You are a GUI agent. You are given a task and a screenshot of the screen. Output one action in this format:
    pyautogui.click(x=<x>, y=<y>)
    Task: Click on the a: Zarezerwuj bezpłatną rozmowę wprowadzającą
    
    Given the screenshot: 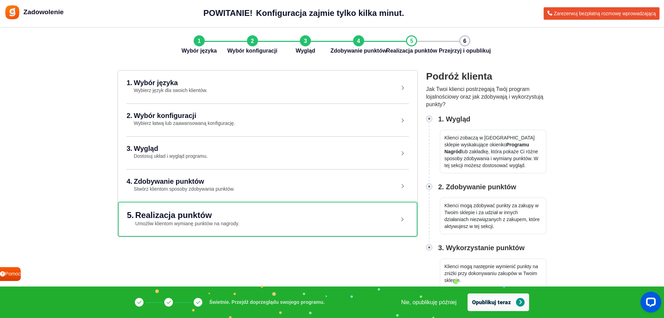 What is the action you would take?
    pyautogui.click(x=602, y=13)
    